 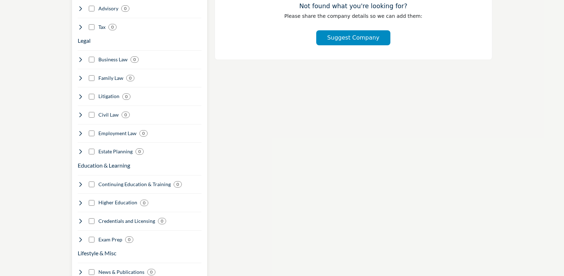 What do you see at coordinates (177, 184) in the screenshot?
I see `div: 0 Results For Continuing Education & Training` at bounding box center [177, 184].